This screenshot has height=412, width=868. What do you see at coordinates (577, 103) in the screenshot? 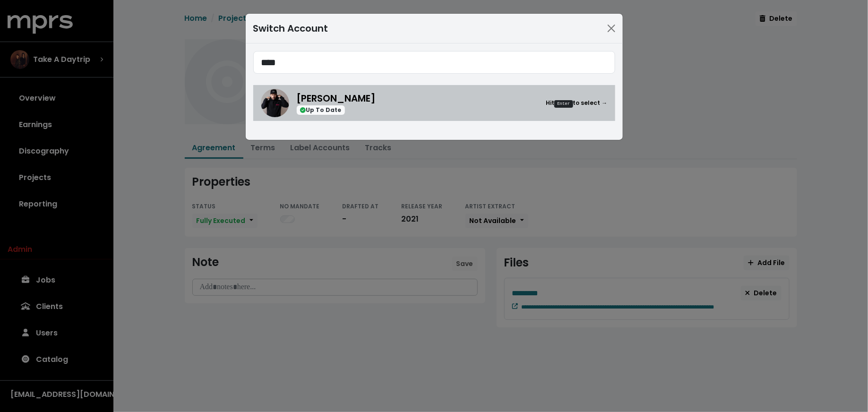
I see `small: Hit to select →` at bounding box center [577, 103].